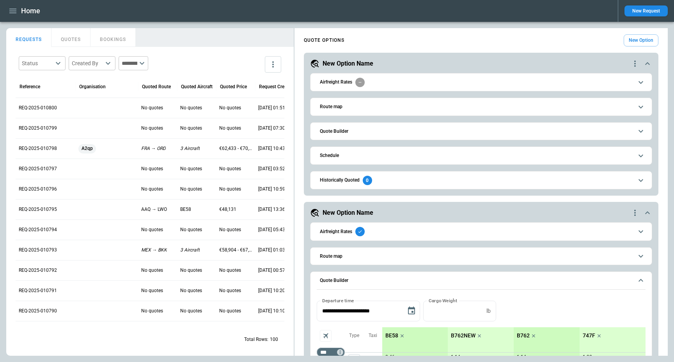  What do you see at coordinates (153, 148) in the screenshot?
I see `p: FRA → ORD` at bounding box center [153, 148].